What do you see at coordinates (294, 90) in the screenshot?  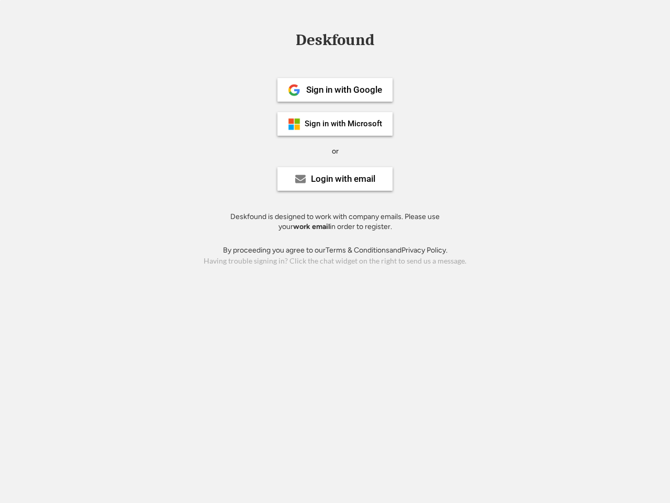 I see `img: 1024px-Google__G__Logo.svg.png` at bounding box center [294, 90].